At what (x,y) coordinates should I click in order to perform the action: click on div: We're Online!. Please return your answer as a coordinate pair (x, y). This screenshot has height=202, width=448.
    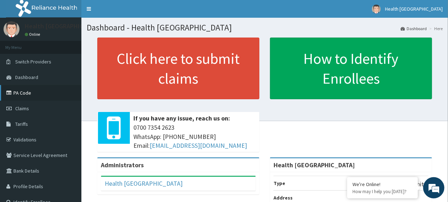
    Looking at the image, I should click on (382, 184).